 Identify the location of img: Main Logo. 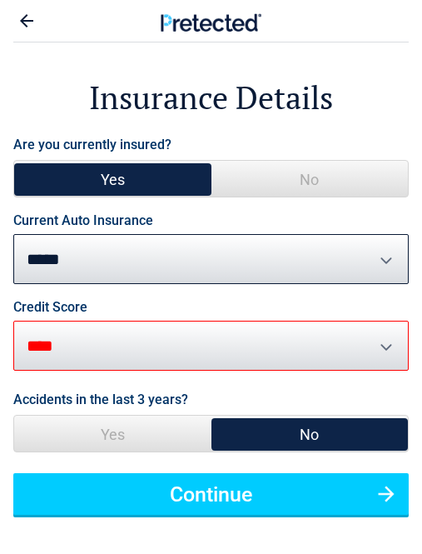
(211, 22).